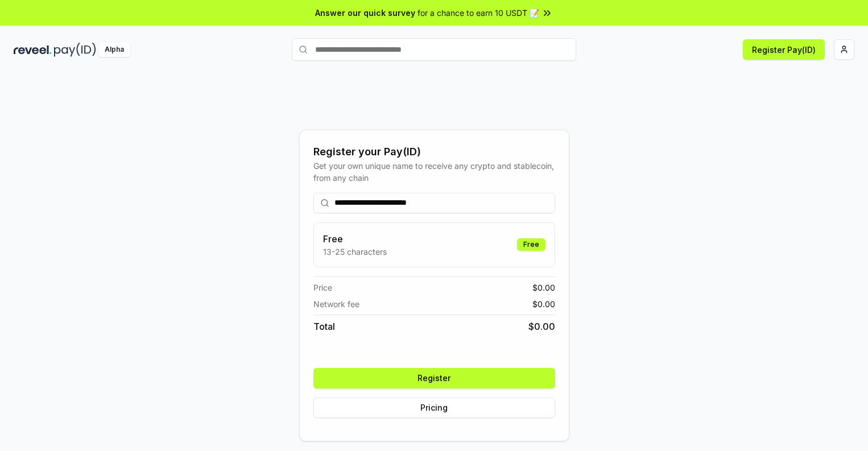 The width and height of the screenshot is (868, 451). What do you see at coordinates (434, 152) in the screenshot?
I see `div: Register your Pay(ID)` at bounding box center [434, 152].